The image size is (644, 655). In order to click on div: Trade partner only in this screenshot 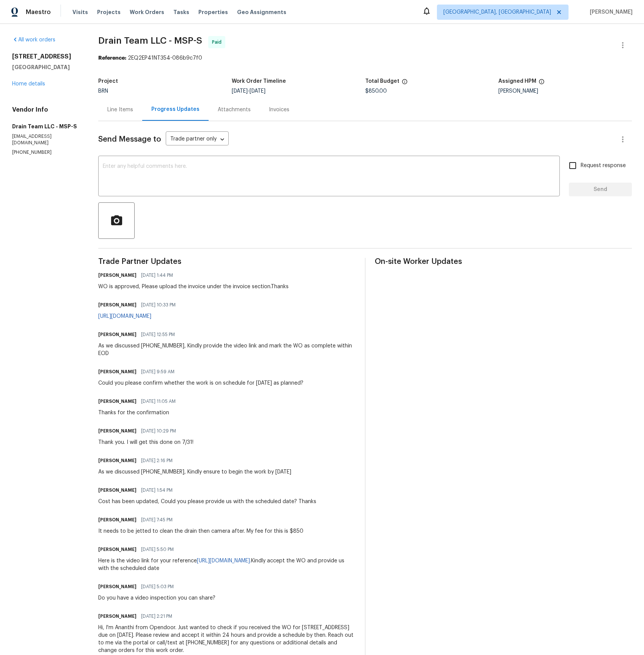, I will do `click(197, 139)`.